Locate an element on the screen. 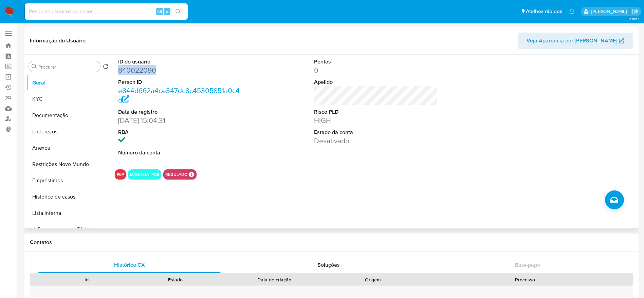  div: Processo is located at coordinates (525, 280).